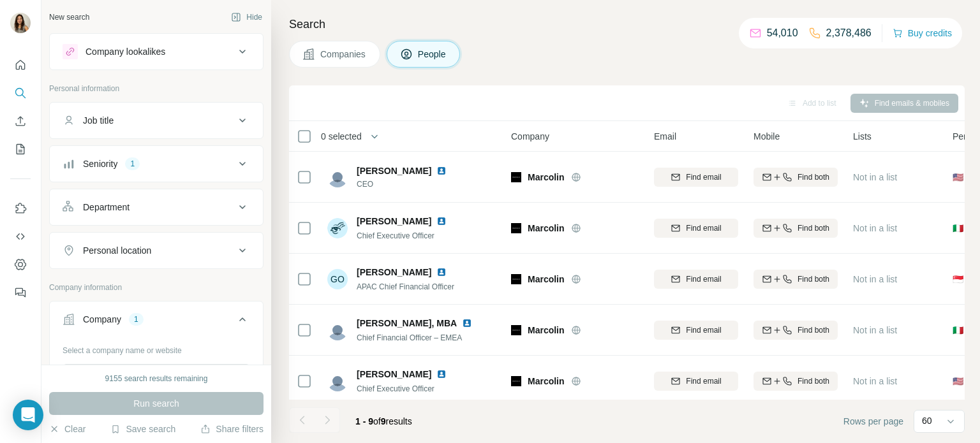 The height and width of the screenshot is (443, 980). I want to click on span: Email, so click(665, 137).